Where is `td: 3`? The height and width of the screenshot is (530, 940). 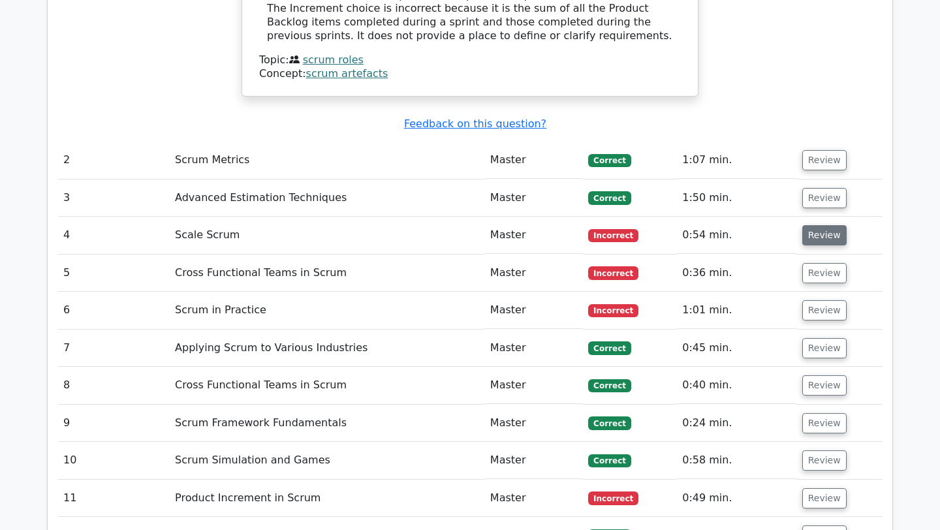 td: 3 is located at coordinates (114, 198).